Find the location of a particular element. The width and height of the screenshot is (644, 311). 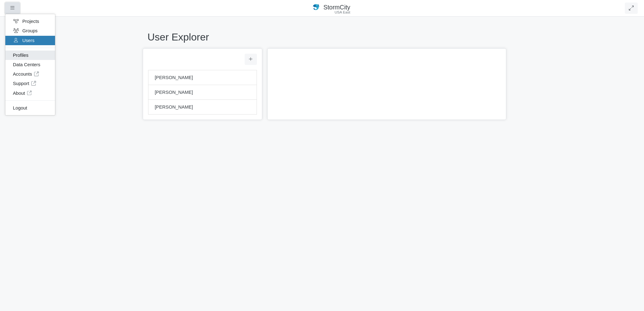

a: Users is located at coordinates (30, 41).